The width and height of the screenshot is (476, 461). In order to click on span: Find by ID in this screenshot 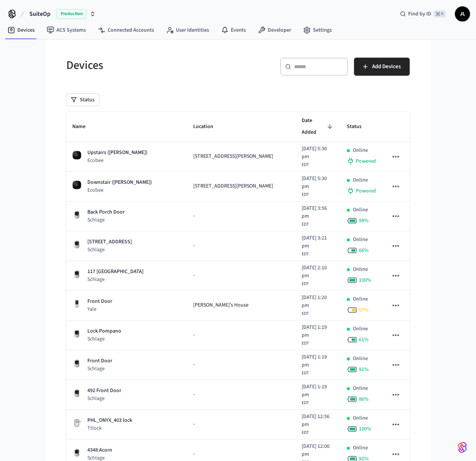, I will do `click(419, 14)`.